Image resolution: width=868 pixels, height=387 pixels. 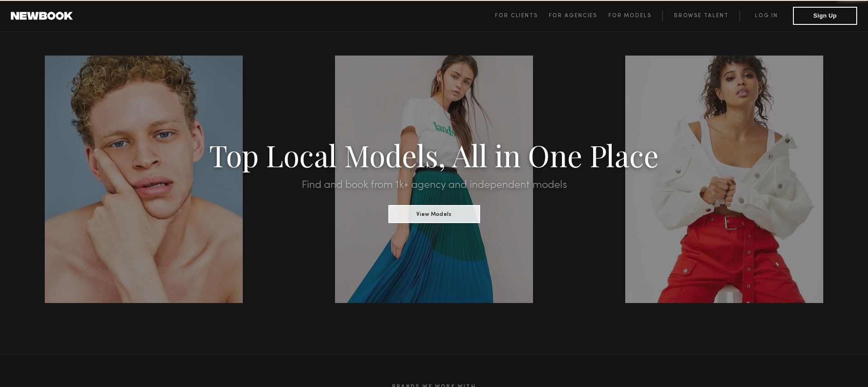 What do you see at coordinates (701, 16) in the screenshot?
I see `a: Browse Talent` at bounding box center [701, 16].